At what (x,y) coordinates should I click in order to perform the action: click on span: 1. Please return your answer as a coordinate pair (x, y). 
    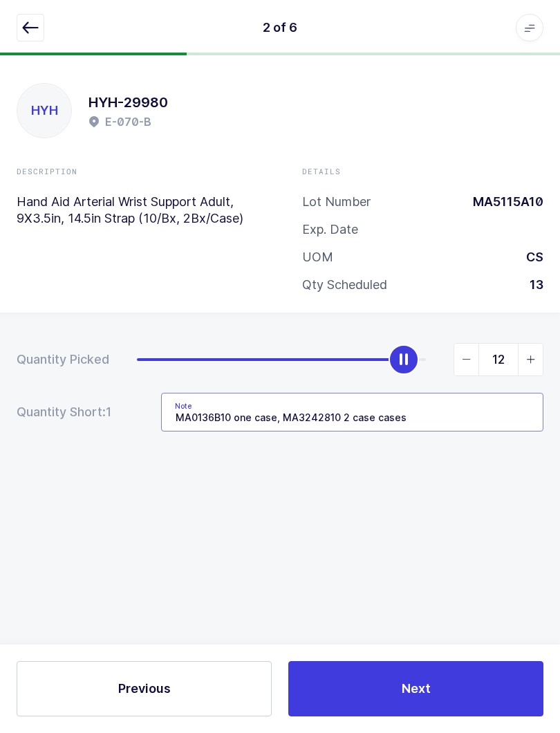
    Looking at the image, I should click on (119, 412).